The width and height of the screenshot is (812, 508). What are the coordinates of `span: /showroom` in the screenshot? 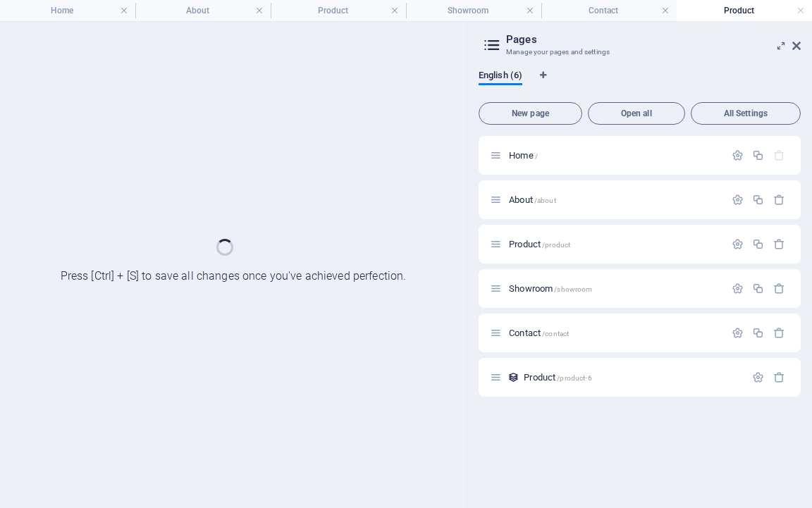 It's located at (574, 289).